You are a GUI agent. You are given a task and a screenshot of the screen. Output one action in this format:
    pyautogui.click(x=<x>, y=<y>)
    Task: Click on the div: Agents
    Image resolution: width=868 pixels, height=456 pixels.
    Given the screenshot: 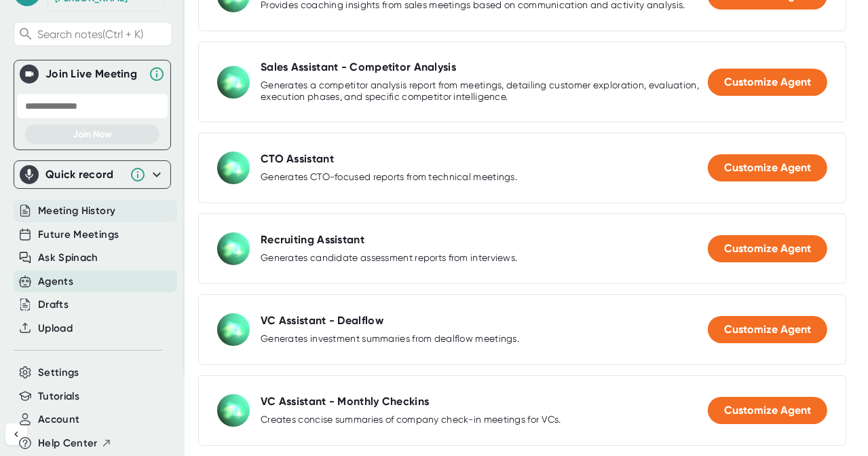 What is the action you would take?
    pyautogui.click(x=55, y=281)
    